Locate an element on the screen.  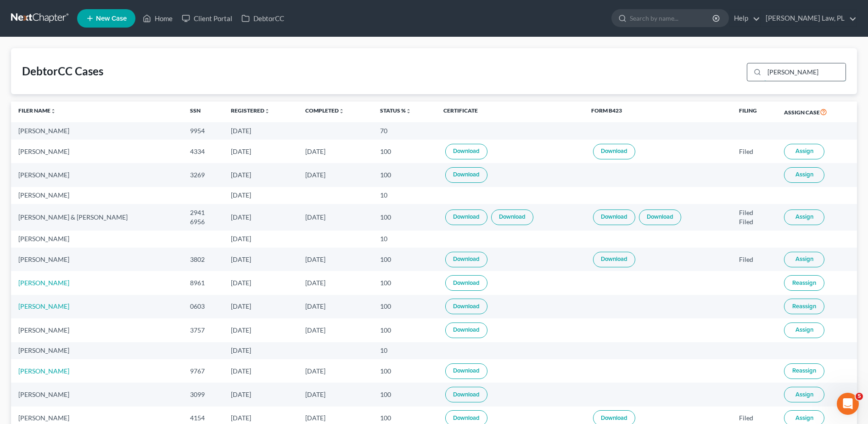
div: 3269 is located at coordinates (203, 175).